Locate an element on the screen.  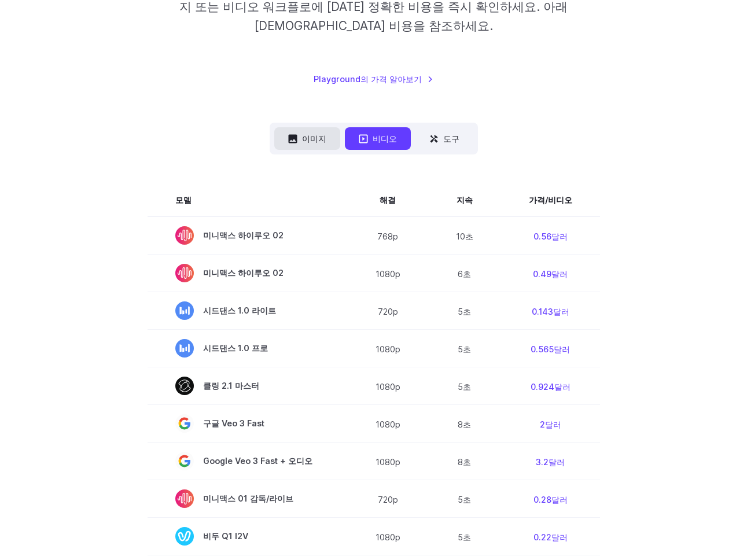
font: 클링 2.1 마스터 is located at coordinates (231, 385).